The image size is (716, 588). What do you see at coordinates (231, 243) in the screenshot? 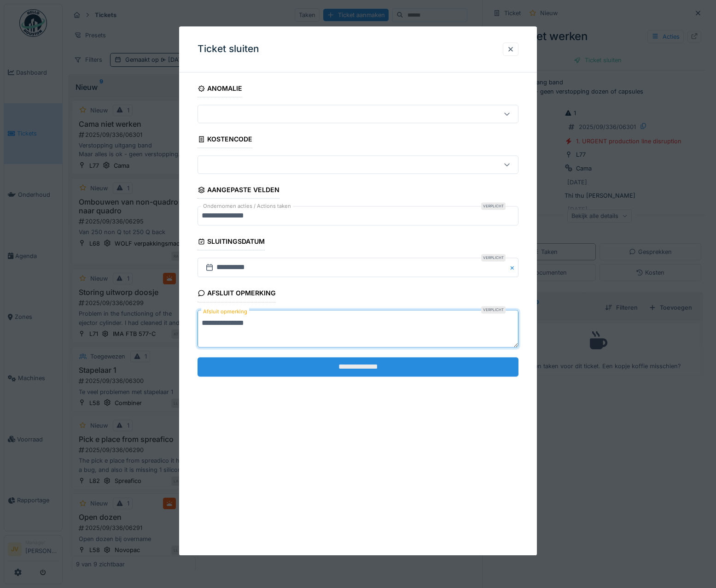
I see `div: Sluitingsdatum` at bounding box center [231, 243].